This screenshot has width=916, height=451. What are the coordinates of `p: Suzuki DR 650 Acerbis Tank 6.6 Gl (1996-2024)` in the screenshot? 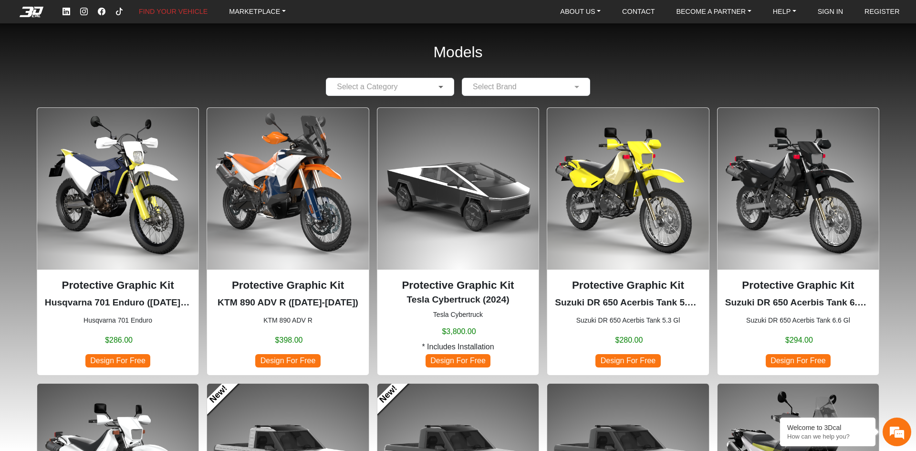 It's located at (798, 302).